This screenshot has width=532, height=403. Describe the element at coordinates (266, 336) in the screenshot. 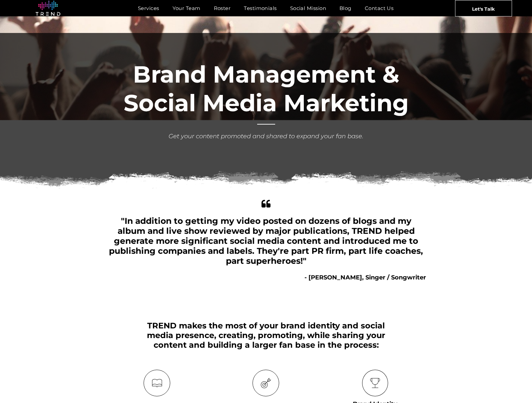

I see `b: TREND makes the most of your brand identity and social media presence, creating, promoting, while...` at that location.